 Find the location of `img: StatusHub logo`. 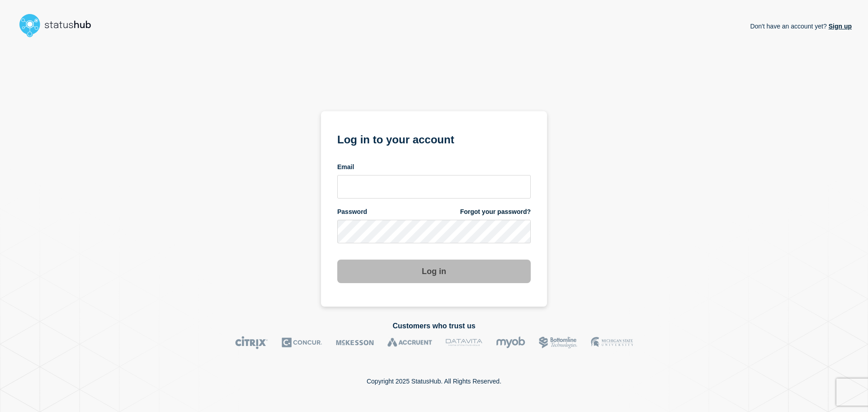

img: StatusHub logo is located at coordinates (59, 25).